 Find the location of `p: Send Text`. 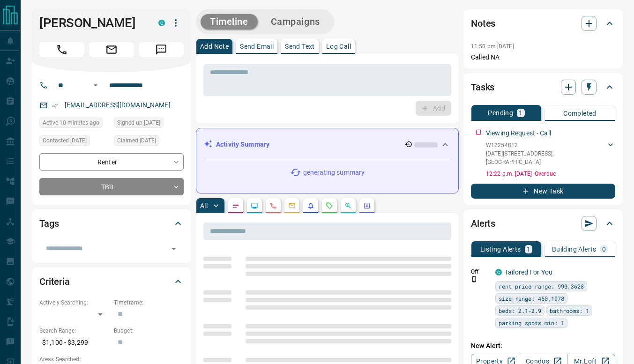

p: Send Text is located at coordinates (300, 46).